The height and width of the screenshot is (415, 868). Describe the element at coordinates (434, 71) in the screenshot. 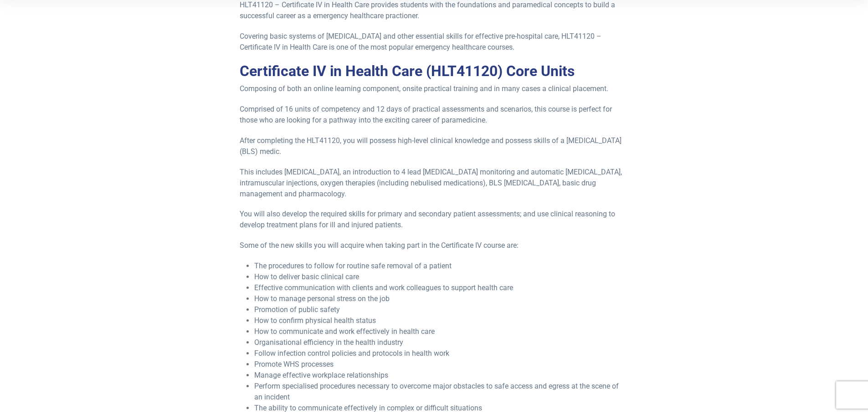

I see `h2: Certificate IV in Health Care (HLT41120) Core Units` at that location.